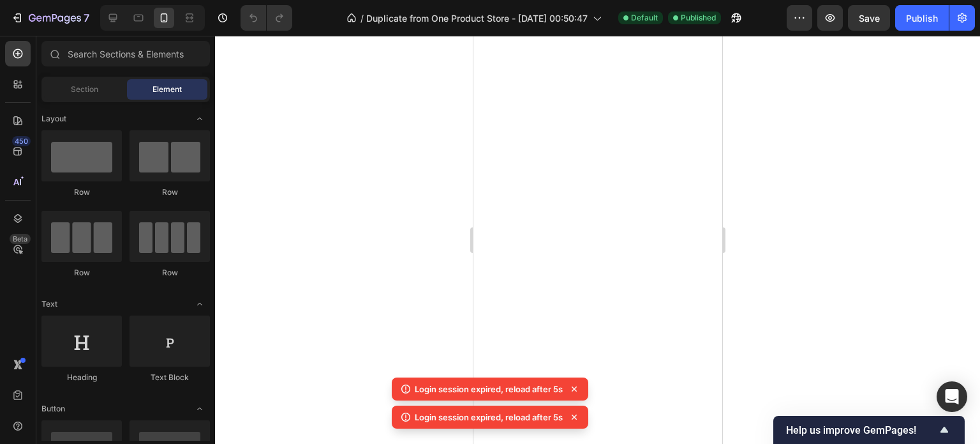 Image resolution: width=980 pixels, height=444 pixels. I want to click on div: Beta, so click(20, 239).